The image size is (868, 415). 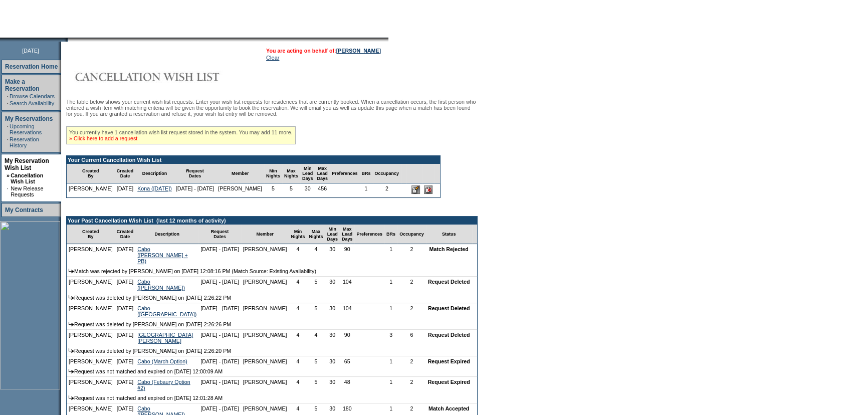 I want to click on img: blank.gif, so click(x=68, y=40).